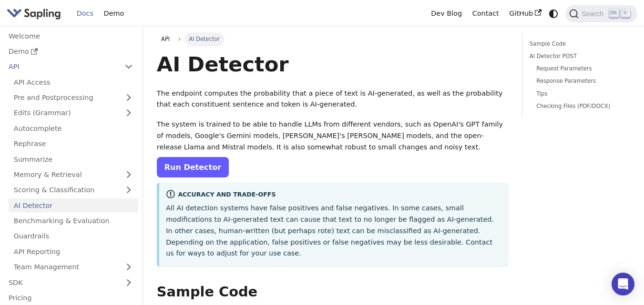 The width and height of the screenshot is (644, 305). What do you see at coordinates (446, 13) in the screenshot?
I see `a: Dev Blog` at bounding box center [446, 13].